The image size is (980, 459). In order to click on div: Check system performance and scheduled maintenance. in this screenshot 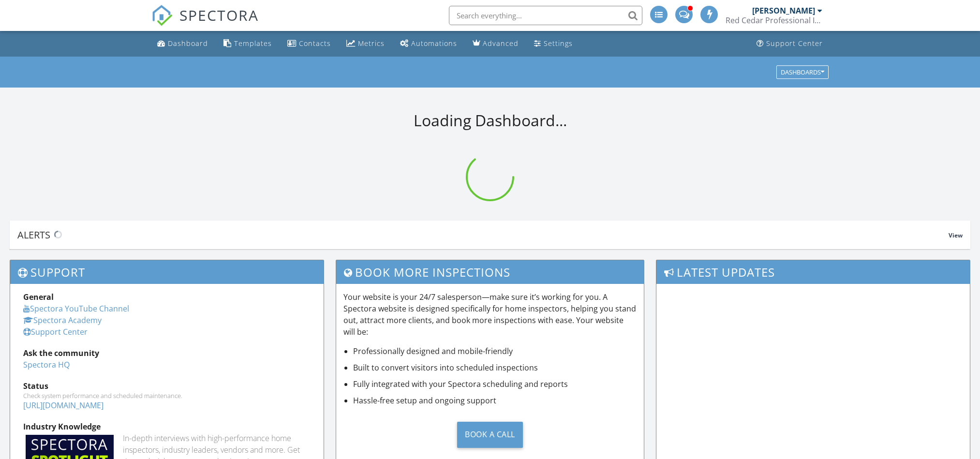, I will do `click(167, 396)`.